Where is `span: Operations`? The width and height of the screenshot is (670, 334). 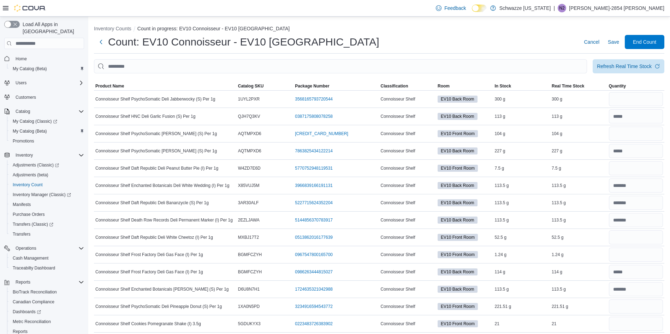
span: Operations is located at coordinates (26, 249).